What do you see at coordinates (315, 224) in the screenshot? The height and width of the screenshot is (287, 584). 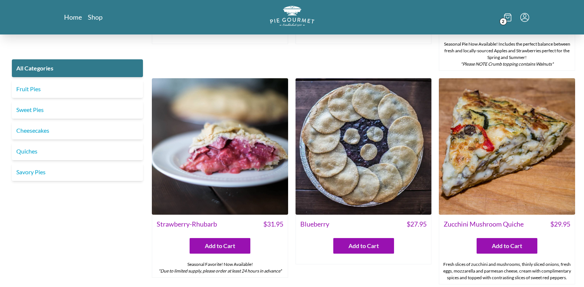 I see `span: Blueberry` at bounding box center [315, 224].